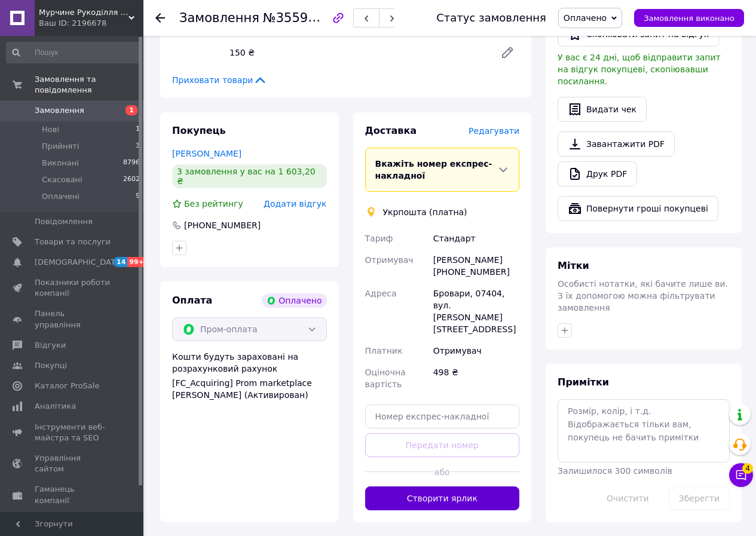  Describe the element at coordinates (389, 260) in the screenshot. I see `span: Отримувач` at that location.